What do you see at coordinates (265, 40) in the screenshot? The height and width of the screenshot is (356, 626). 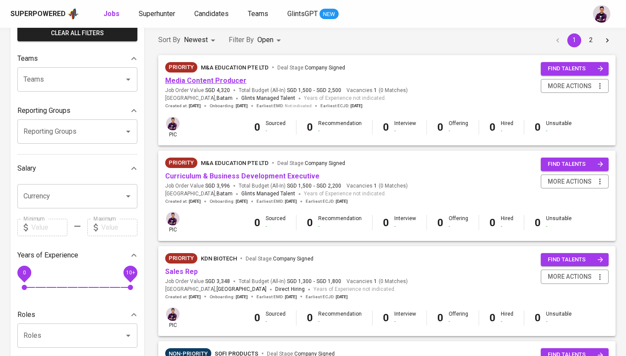 I see `span: Open` at bounding box center [265, 40].